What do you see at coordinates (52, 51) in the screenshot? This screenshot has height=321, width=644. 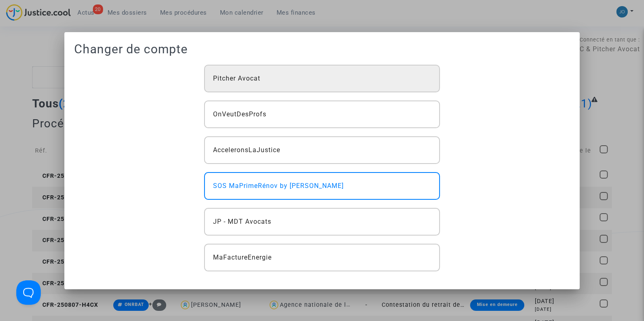 I see `div: Domaine` at bounding box center [52, 51].